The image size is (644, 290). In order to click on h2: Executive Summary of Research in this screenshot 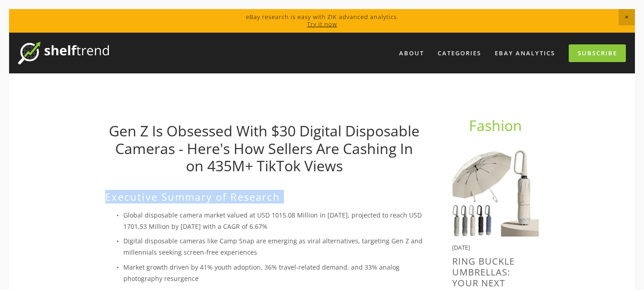, I will do `click(264, 197)`.